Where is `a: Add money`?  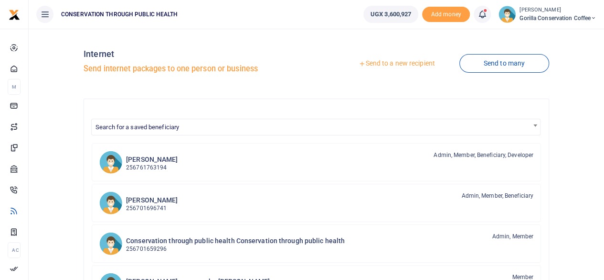
a: Add money is located at coordinates (446, 13).